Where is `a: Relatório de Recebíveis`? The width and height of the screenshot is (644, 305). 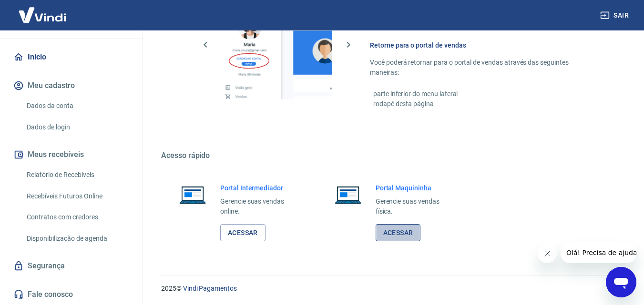
a: Relatório de Recebíveis is located at coordinates (77, 175).